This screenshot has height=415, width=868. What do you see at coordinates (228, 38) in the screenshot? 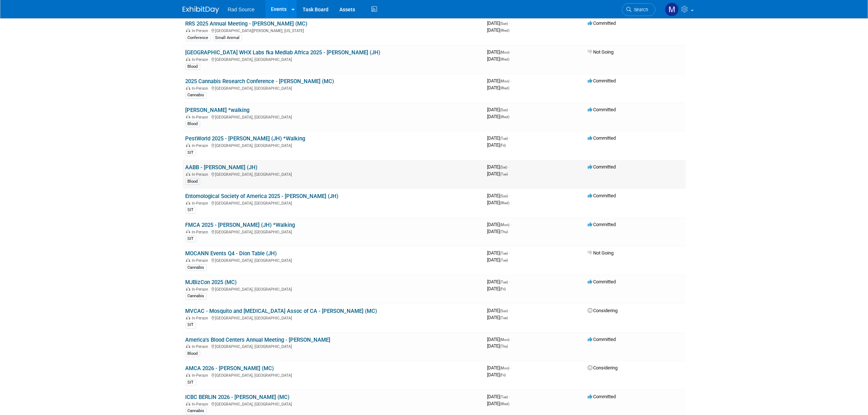
I see `div: Small Animal` at bounding box center [228, 38].